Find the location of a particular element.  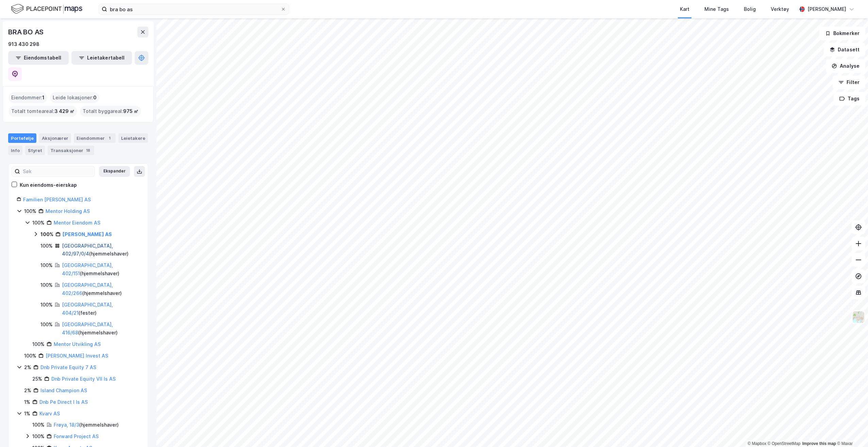

div: 25% is located at coordinates (37, 379).